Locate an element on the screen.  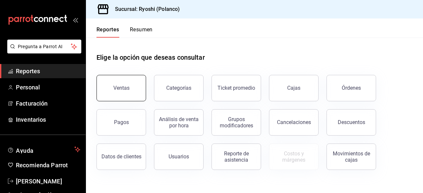
button: Categorías is located at coordinates (179, 88).